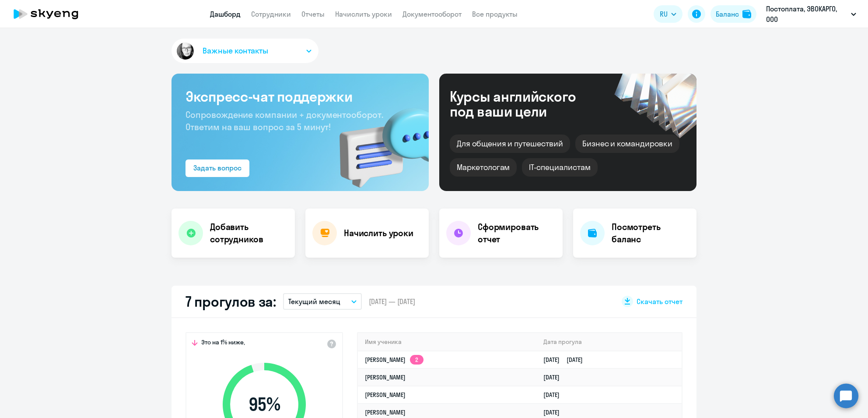 The image size is (868, 418). What do you see at coordinates (379, 233) in the screenshot?
I see `h4: Начислить уроки` at bounding box center [379, 233].